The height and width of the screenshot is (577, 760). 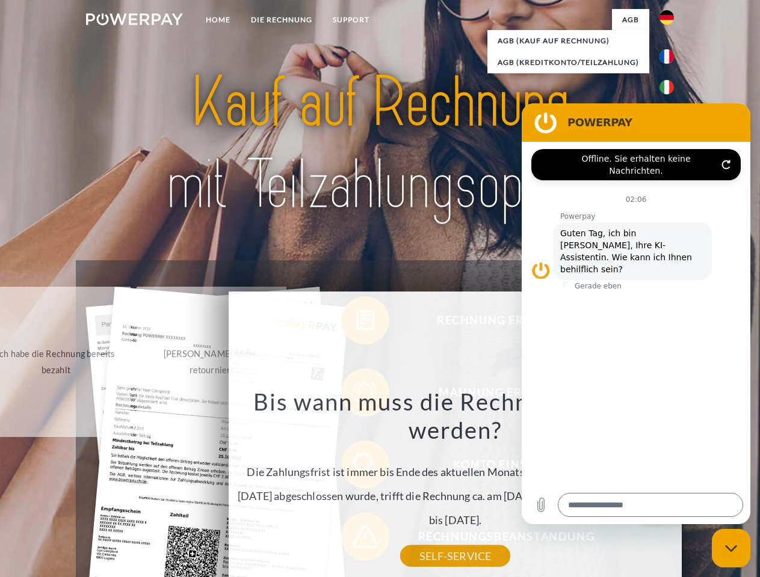 I want to click on label: Offline. Sie erhalten keine Nachrichten., so click(x=114, y=61).